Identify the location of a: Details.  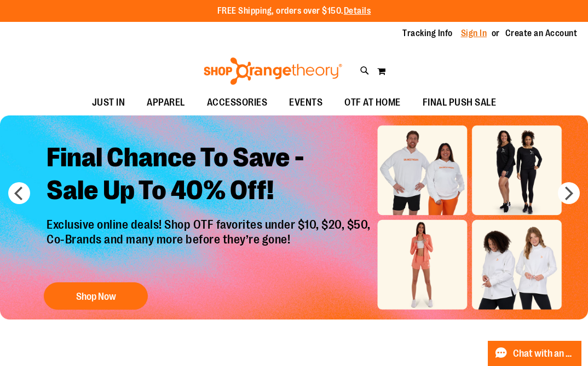
(357, 11).